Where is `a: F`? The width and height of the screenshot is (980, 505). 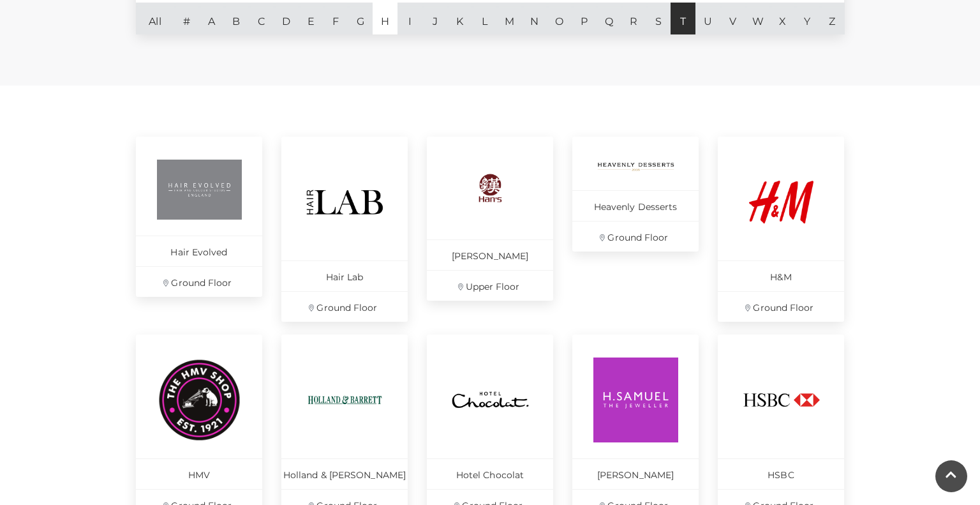
a: F is located at coordinates (335, 18).